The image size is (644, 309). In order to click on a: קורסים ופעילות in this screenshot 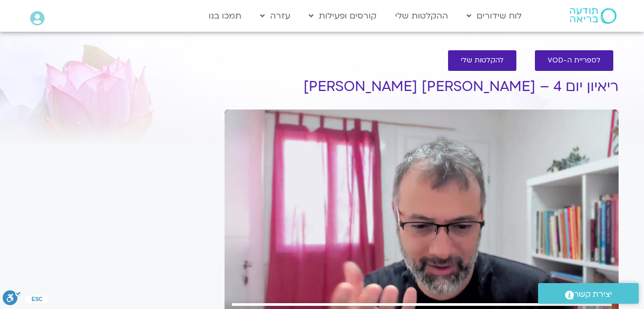, I will do `click(343, 16)`.